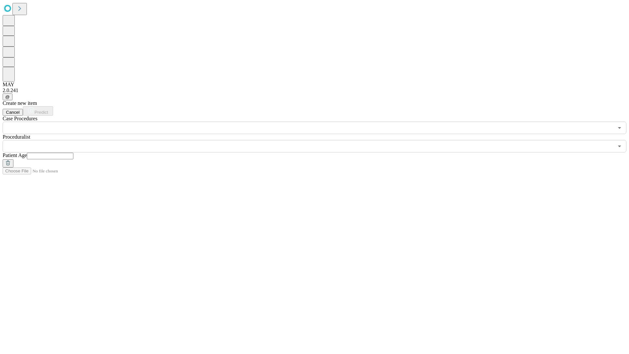  Describe the element at coordinates (15, 155) in the screenshot. I see `span: Patient Age` at that location.